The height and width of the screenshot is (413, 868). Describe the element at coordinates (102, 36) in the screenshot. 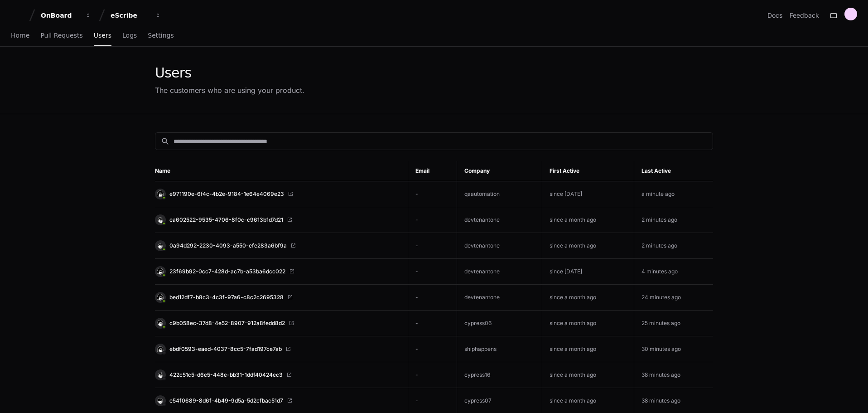

I see `a: Users` at that location.